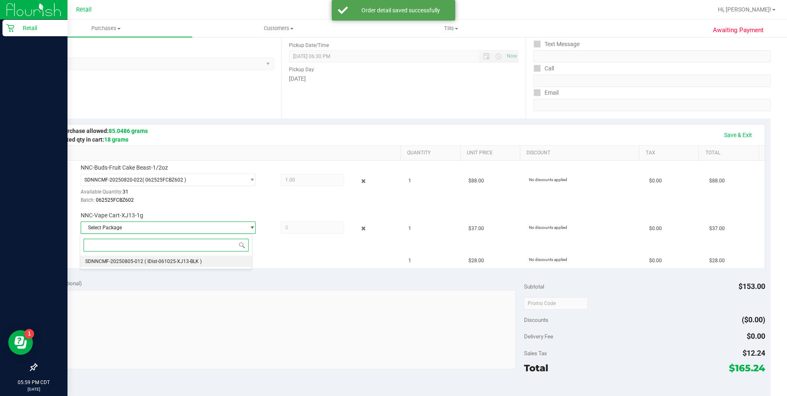  Describe the element at coordinates (163, 228) in the screenshot. I see `span: Select Package` at that location.